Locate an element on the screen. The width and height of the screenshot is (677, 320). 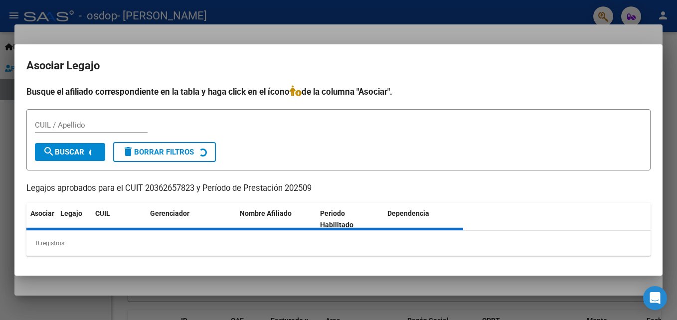
h2: Asociar Legajo is located at coordinates (339, 66).